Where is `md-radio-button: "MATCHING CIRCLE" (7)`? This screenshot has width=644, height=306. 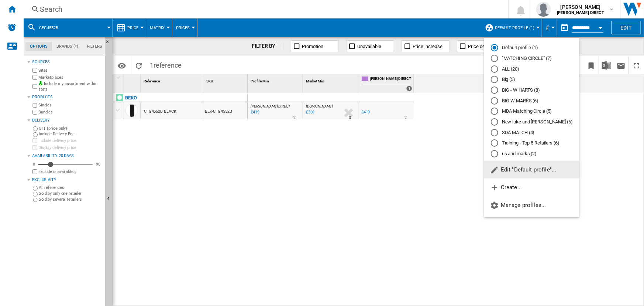
md-radio-button: "MATCHING CIRCLE" (7) is located at coordinates (532, 58).